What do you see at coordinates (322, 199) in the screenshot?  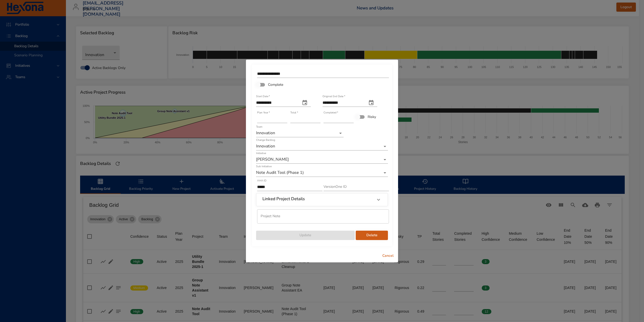 I see `div: Linked Project Details` at bounding box center [322, 199].